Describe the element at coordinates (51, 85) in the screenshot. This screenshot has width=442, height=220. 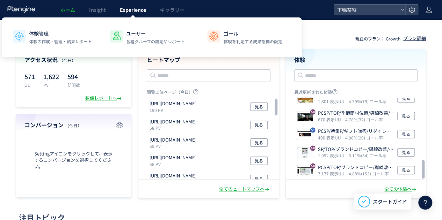
I see `p: PV` at that location.